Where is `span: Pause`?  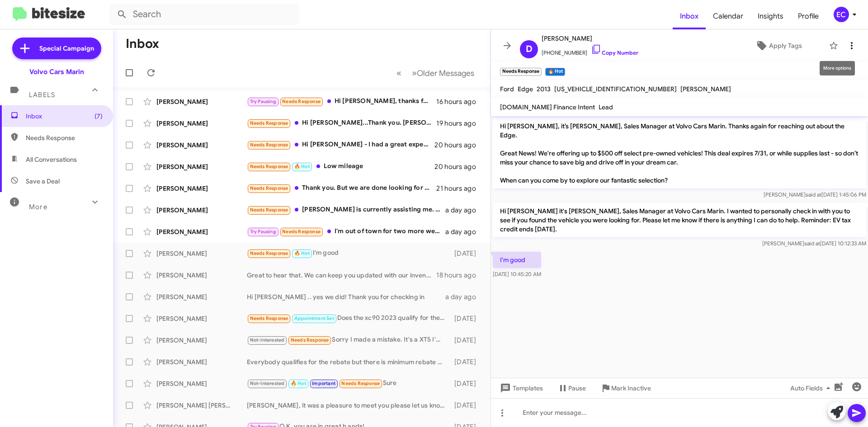
span: Pause is located at coordinates (577, 389).